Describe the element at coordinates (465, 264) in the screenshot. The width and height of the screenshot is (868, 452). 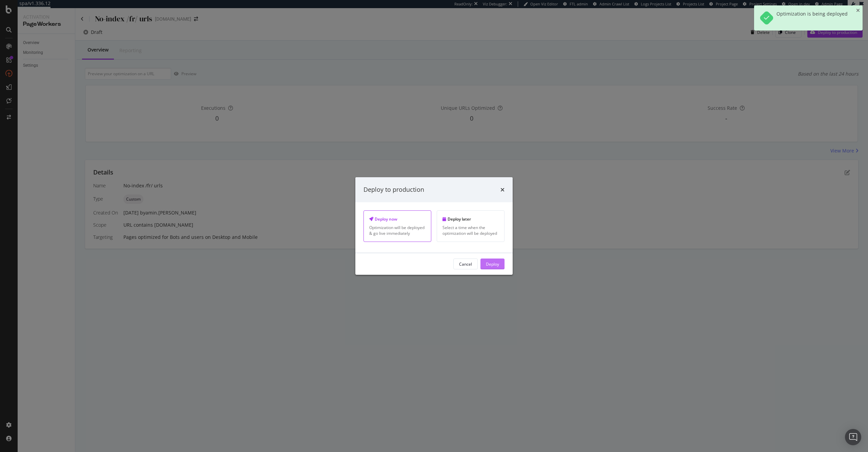
I see `button: Cancel` at that location.